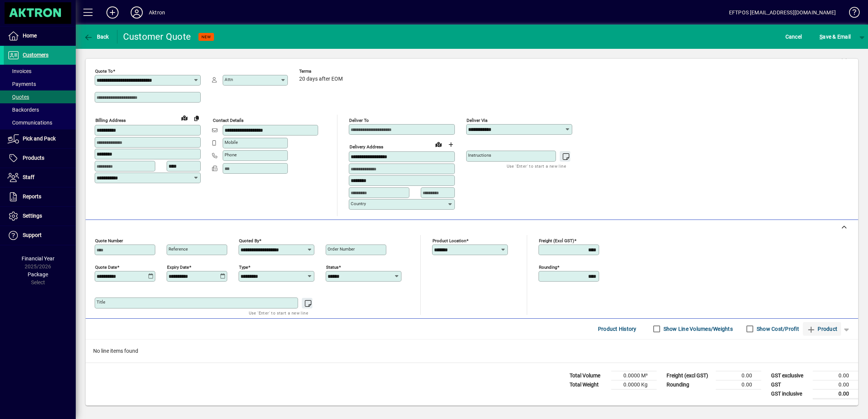  Describe the element at coordinates (101, 302) in the screenshot. I see `mat-label: Title` at that location.